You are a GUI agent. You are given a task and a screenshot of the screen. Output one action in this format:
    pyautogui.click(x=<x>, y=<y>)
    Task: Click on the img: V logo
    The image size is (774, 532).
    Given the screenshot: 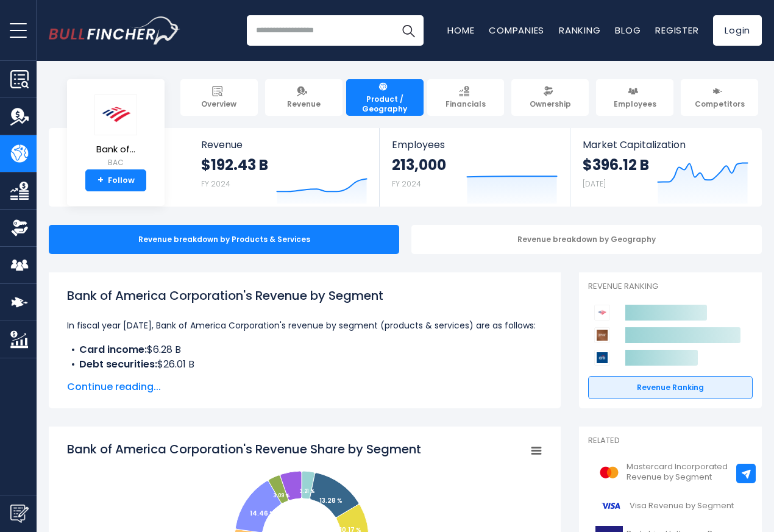 What is the action you would take?
    pyautogui.click(x=610, y=505)
    